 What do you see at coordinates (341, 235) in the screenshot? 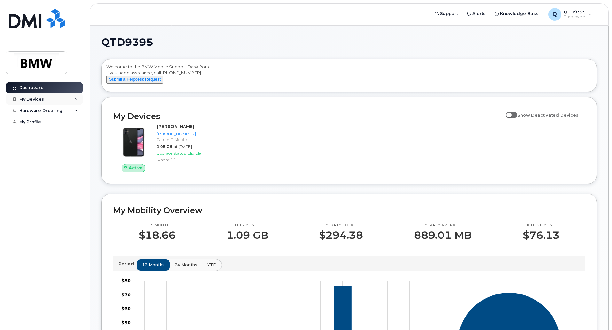
I see `p: $294.38` at bounding box center [341, 235].